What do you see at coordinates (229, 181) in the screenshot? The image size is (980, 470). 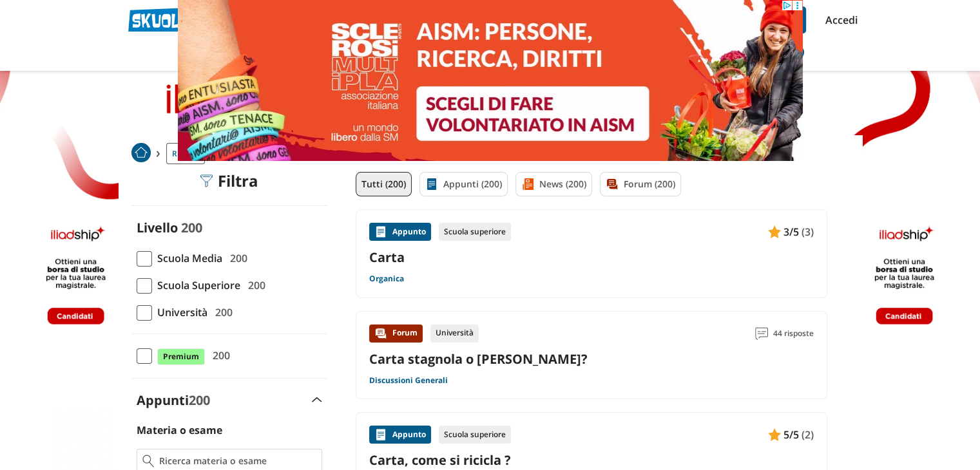 I see `div: Filtra` at bounding box center [229, 181].